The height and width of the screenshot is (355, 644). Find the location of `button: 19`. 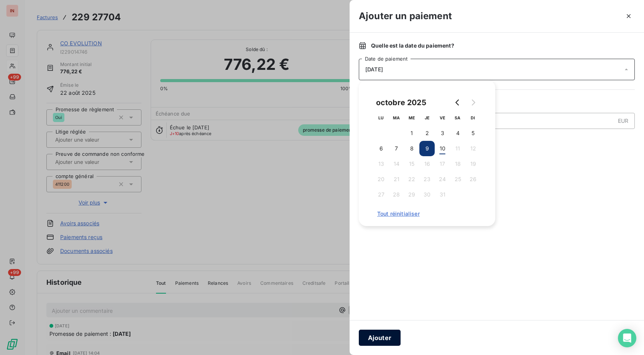

button: 19 is located at coordinates (473, 164).